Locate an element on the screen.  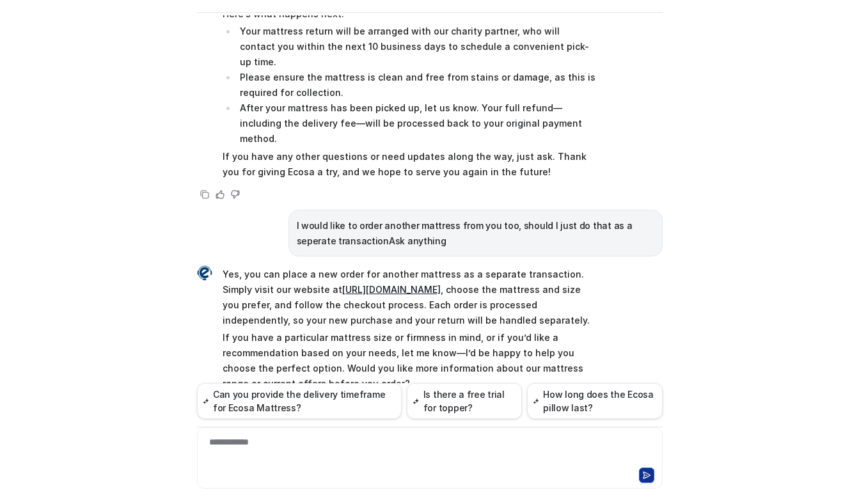
li: Your mattress return will be arranged with our charity partner, who will contact you within the n... is located at coordinates (417, 47).